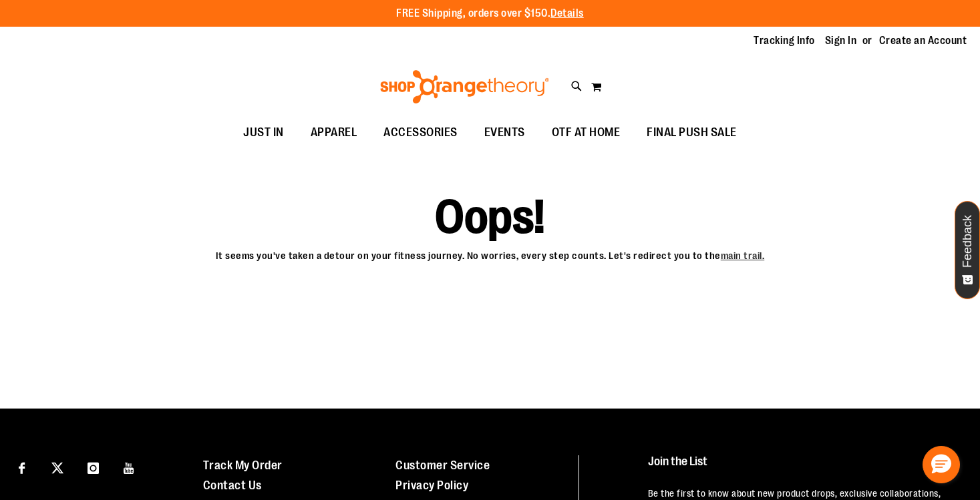 The width and height of the screenshot is (980, 500). What do you see at coordinates (490, 252) in the screenshot?
I see `p: It seems you've taken a detour on your fitness journey. No worries, every step counts. Let's redi...` at bounding box center [490, 252].